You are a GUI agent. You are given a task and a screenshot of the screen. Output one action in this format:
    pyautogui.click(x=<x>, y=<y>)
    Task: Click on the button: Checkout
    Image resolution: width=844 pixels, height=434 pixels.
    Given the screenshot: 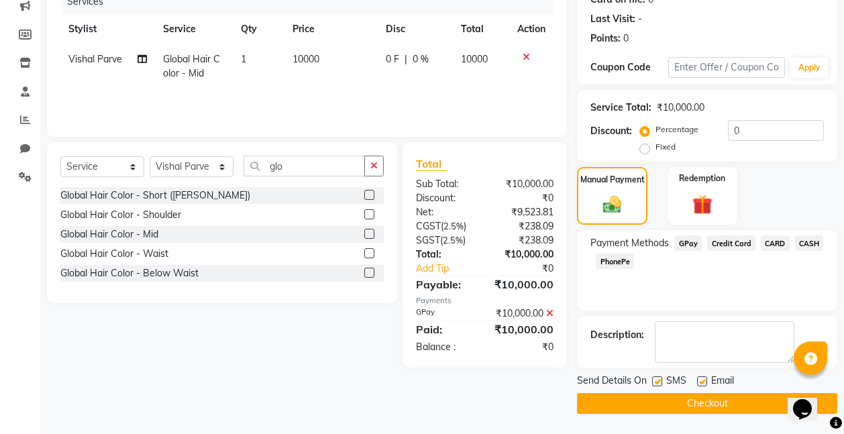 What is the action you would take?
    pyautogui.click(x=707, y=403)
    